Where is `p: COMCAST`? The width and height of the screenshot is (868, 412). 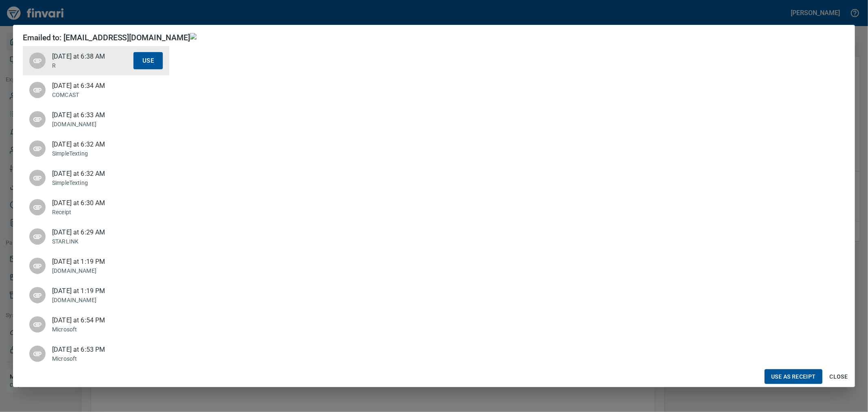
p: COMCAST is located at coordinates (93, 95).